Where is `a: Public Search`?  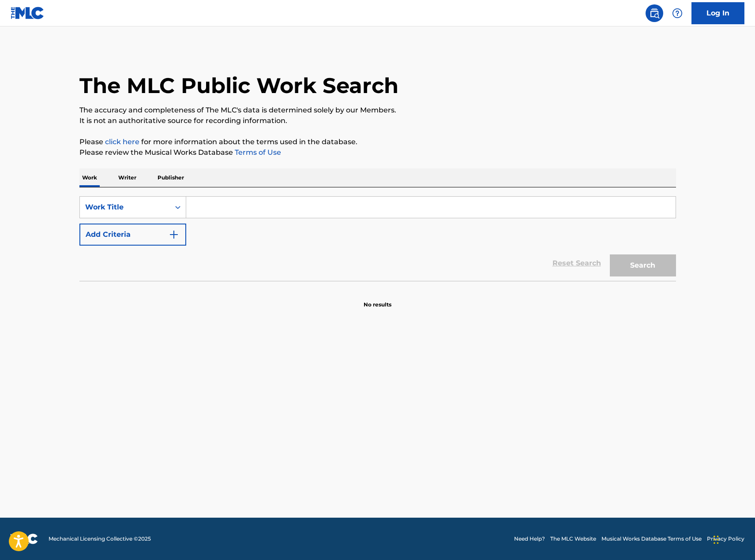
a: Public Search is located at coordinates (654, 13).